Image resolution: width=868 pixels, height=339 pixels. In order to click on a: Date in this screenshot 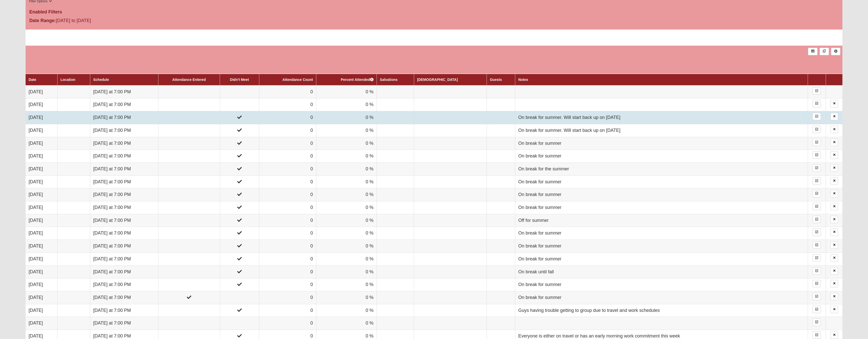, I will do `click(32, 80)`.